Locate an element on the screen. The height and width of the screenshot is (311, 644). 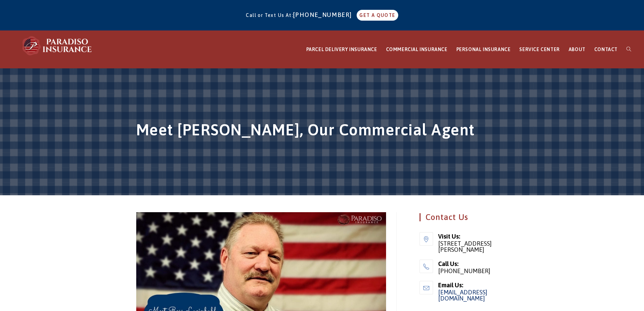
a: CONTACT is located at coordinates (606, 50).